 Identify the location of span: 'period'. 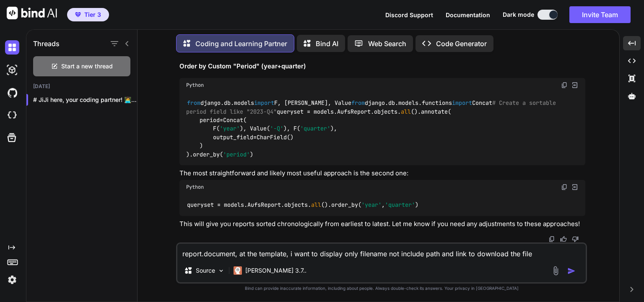
(237, 154).